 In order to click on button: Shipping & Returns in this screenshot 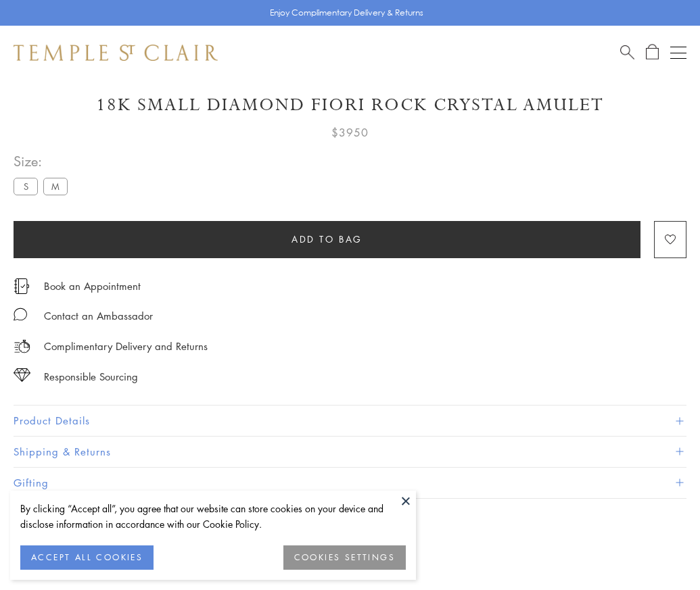, I will do `click(350, 452)`.